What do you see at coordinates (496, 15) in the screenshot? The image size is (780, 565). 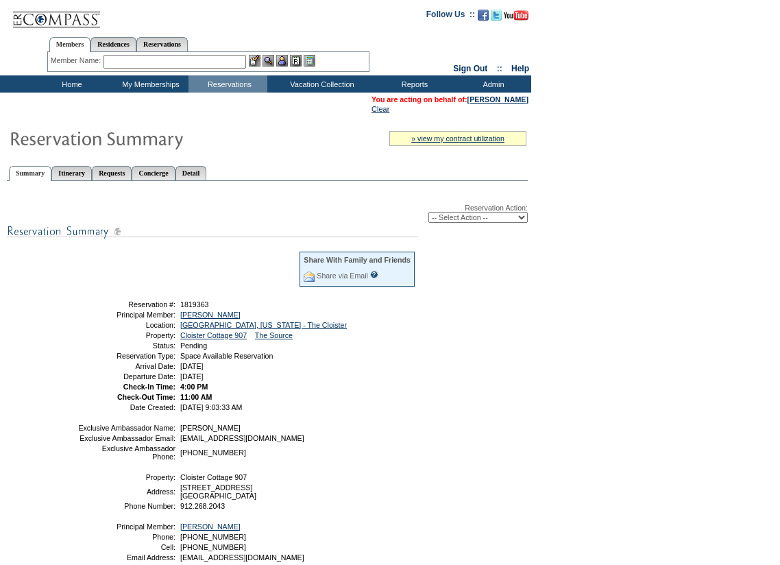 I see `img: Follow us on Twitter` at bounding box center [496, 15].